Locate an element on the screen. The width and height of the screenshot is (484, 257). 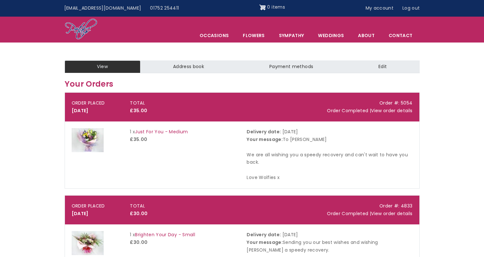
img: Just For You is located at coordinates (88, 140).